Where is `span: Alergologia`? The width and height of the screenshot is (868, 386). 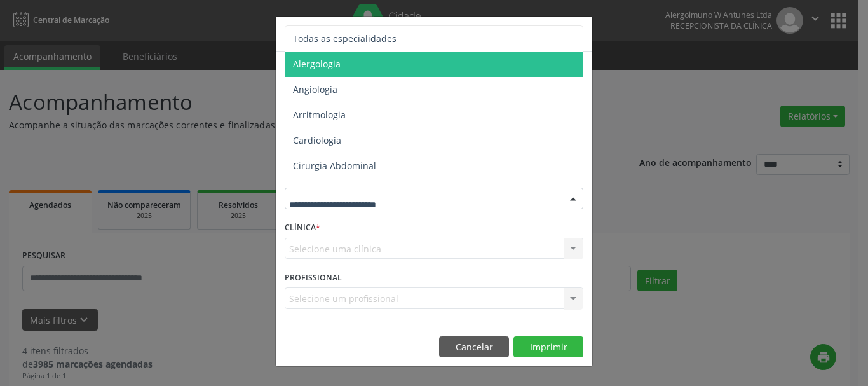 span: Alergologia is located at coordinates (316, 63).